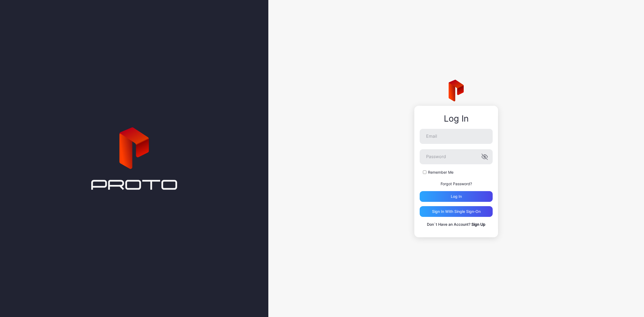 This screenshot has height=317, width=644. I want to click on p: Don`t Have an Account?, so click(456, 224).